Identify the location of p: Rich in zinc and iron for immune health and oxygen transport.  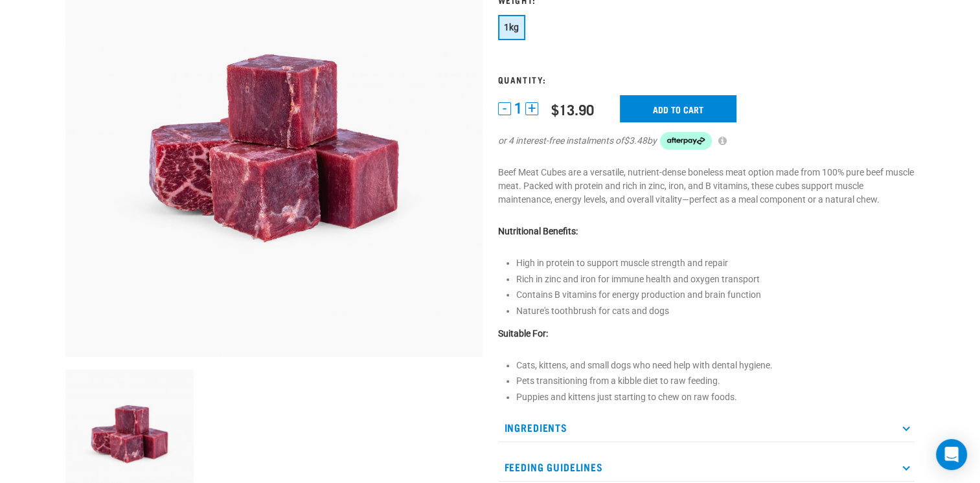
(716, 279).